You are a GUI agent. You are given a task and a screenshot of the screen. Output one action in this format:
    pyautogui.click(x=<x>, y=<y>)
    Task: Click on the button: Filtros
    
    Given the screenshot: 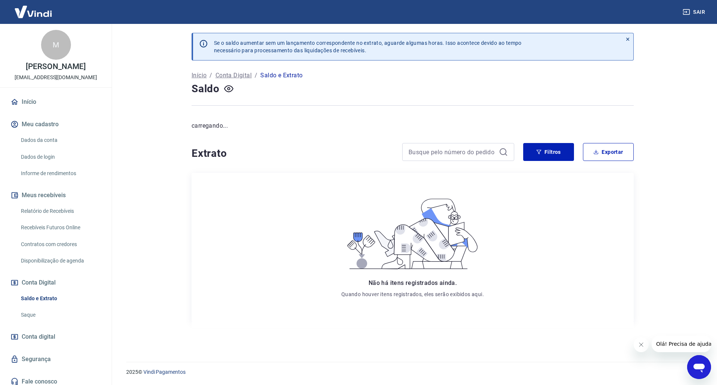 What is the action you would take?
    pyautogui.click(x=548, y=152)
    